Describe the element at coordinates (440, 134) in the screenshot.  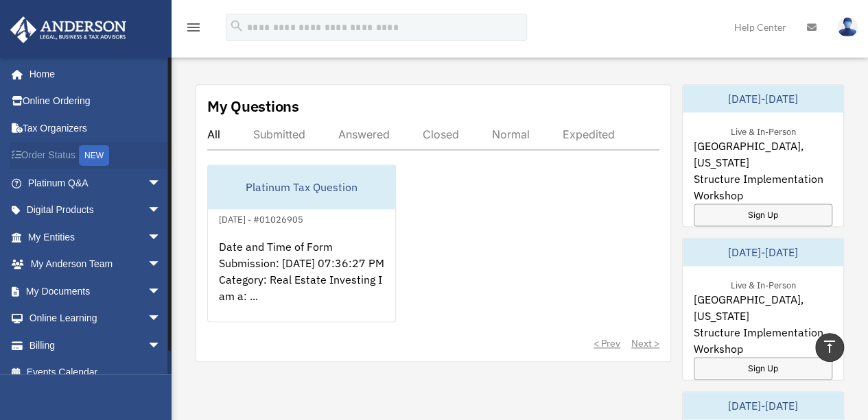
I see `div: Closed` at that location.